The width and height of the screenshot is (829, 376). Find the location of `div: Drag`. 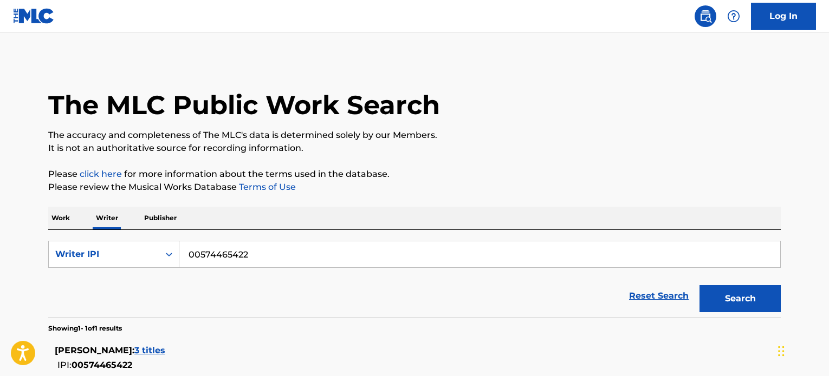

div: Drag is located at coordinates (781, 352).